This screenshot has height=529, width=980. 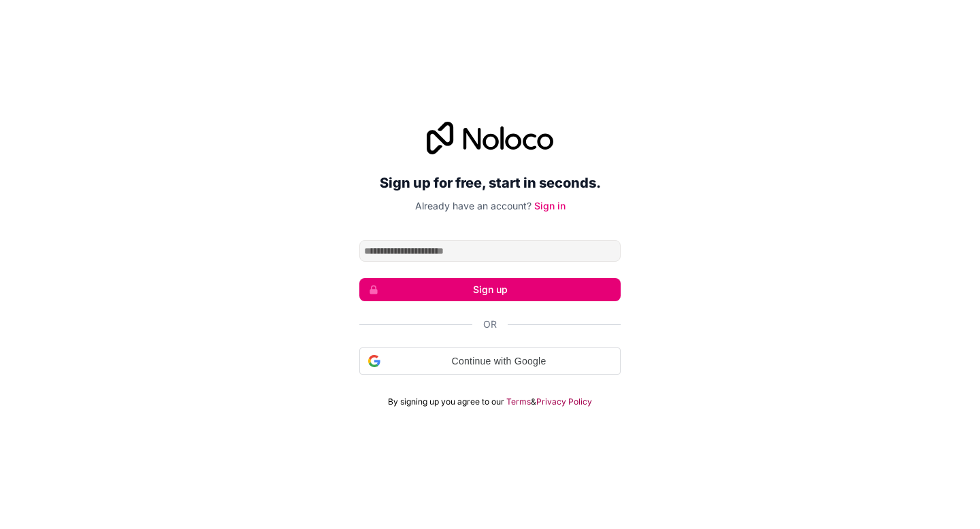 What do you see at coordinates (490, 251) in the screenshot?
I see `input: Email address` at bounding box center [490, 251].